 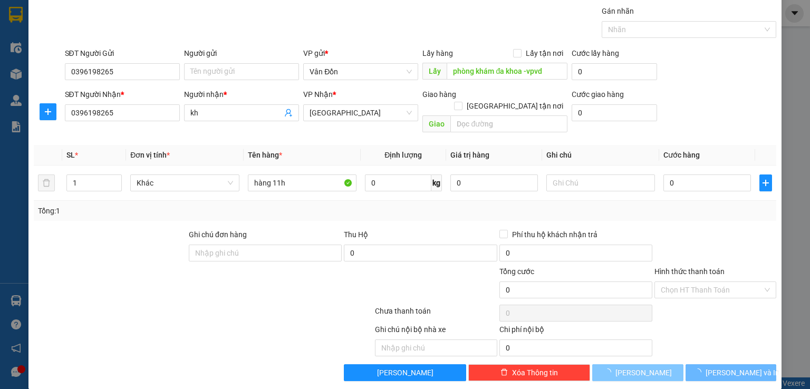 What do you see at coordinates (544, 53) in the screenshot?
I see `span: Lấy tận nơi` at bounding box center [544, 53].